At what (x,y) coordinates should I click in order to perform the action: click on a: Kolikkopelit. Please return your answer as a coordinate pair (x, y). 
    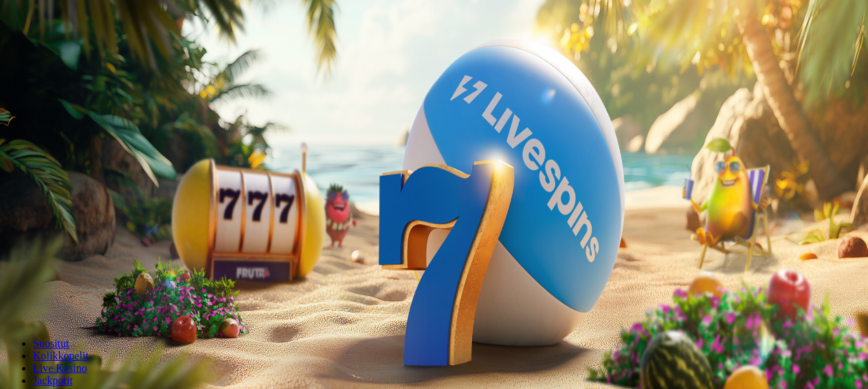
    Looking at the image, I should click on (60, 356).